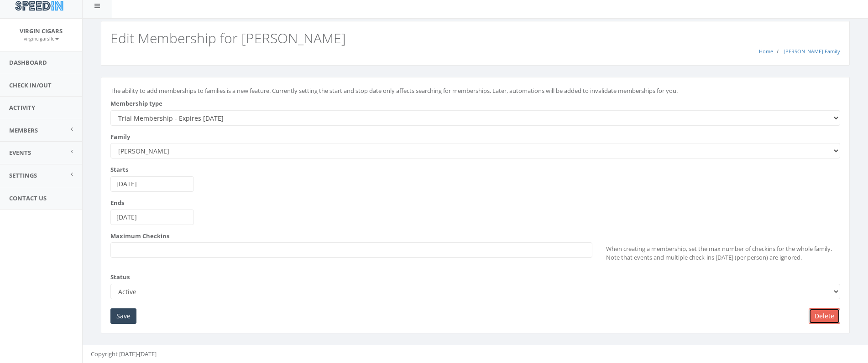  What do you see at coordinates (117, 203) in the screenshot?
I see `label: Ends` at bounding box center [117, 203].